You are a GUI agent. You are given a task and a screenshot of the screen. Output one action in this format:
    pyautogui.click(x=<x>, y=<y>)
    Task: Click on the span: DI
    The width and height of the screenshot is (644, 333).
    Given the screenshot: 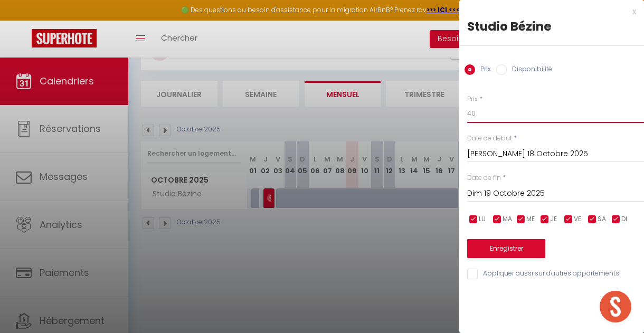 What is the action you would take?
    pyautogui.click(x=624, y=219)
    